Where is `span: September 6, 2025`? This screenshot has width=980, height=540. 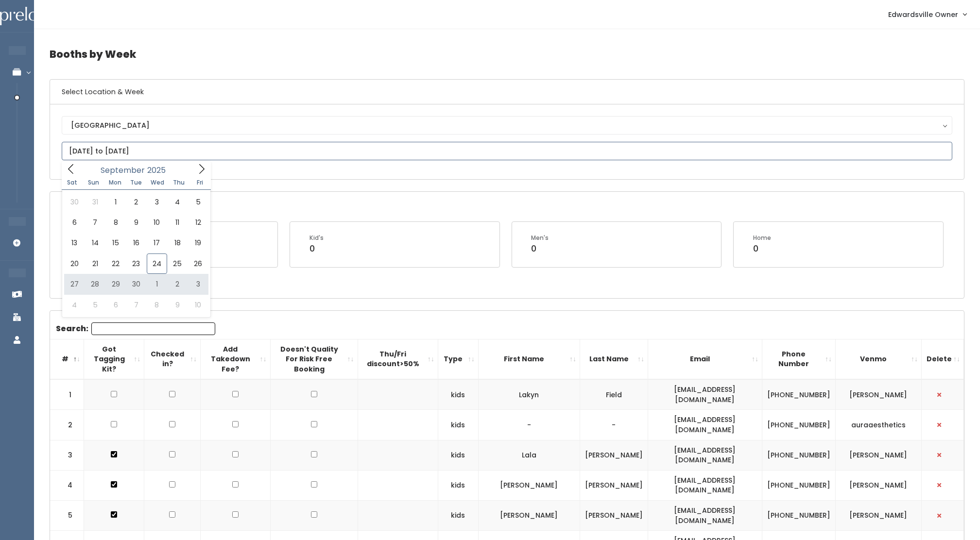 span: September 6, 2025 is located at coordinates (74, 223).